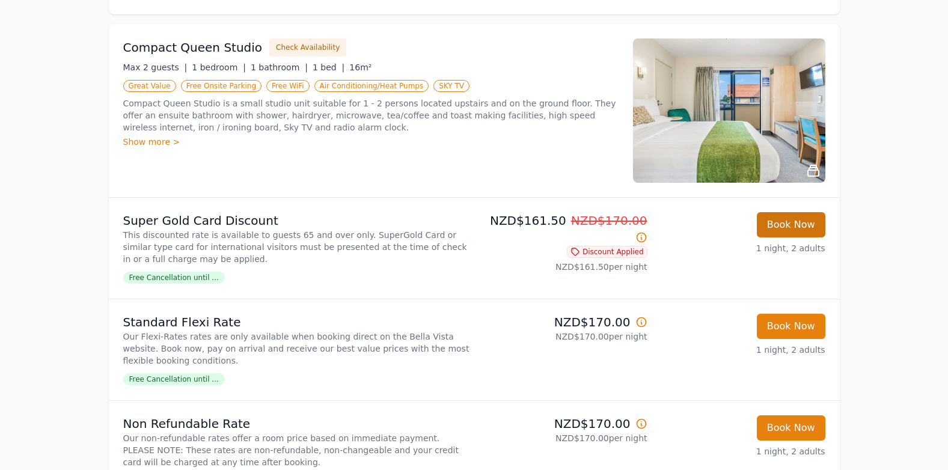  What do you see at coordinates (607, 252) in the screenshot?
I see `span: Discount Applied` at bounding box center [607, 252].